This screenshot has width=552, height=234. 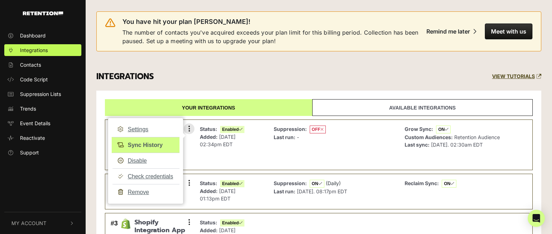 I want to click on a: VIEW TUTORIALS, so click(x=517, y=76).